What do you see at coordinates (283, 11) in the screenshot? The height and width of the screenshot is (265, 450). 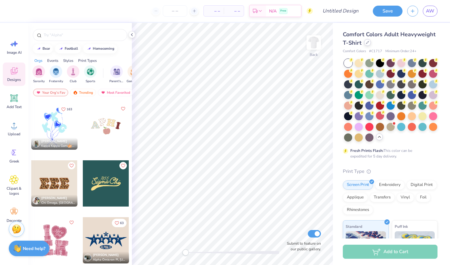 I see `span: Free` at bounding box center [283, 11].